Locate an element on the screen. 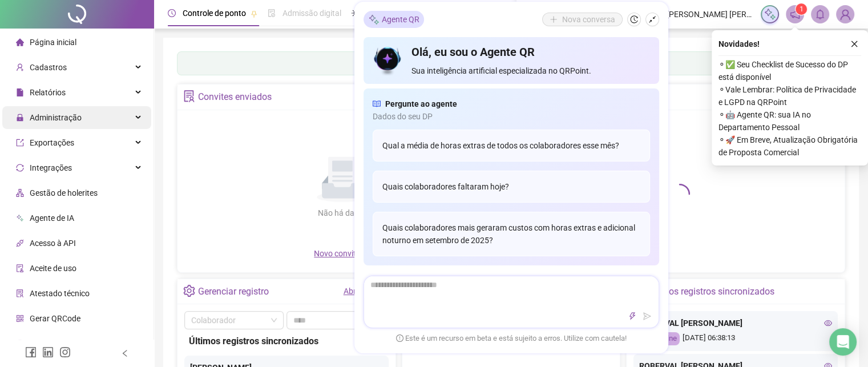 The width and height of the screenshot is (868, 367). span: Atestado técnico is located at coordinates (59, 293).